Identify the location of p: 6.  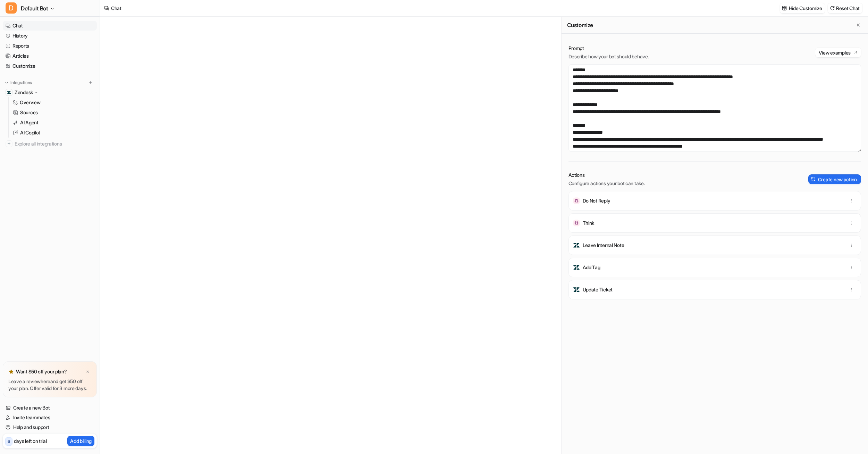
(9, 441).